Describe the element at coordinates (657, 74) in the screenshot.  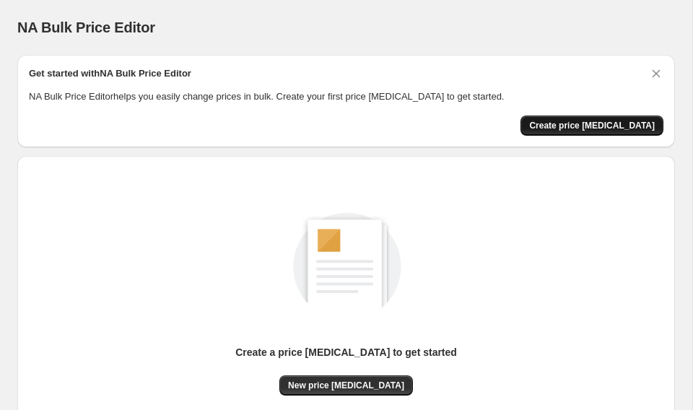
I see `button: Dismiss card` at that location.